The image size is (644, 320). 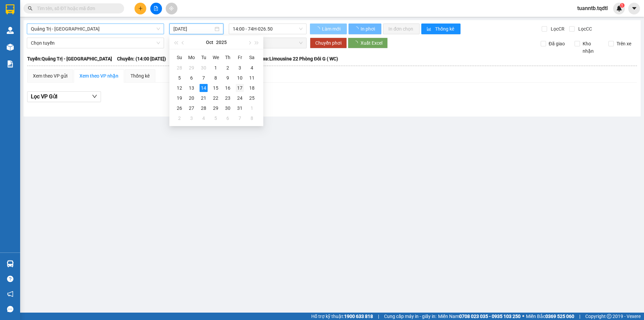 I want to click on span: Kho nhận, so click(x=591, y=48).